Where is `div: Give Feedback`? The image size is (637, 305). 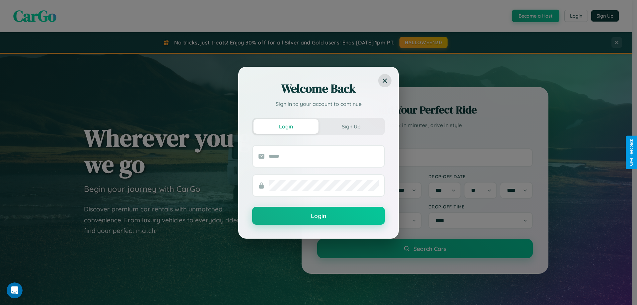 div: Give Feedback is located at coordinates (631, 152).